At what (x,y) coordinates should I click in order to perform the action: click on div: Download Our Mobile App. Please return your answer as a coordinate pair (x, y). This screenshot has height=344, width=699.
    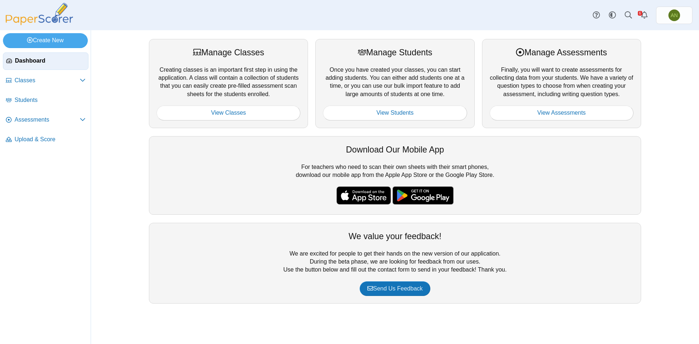
    Looking at the image, I should click on (395, 150).